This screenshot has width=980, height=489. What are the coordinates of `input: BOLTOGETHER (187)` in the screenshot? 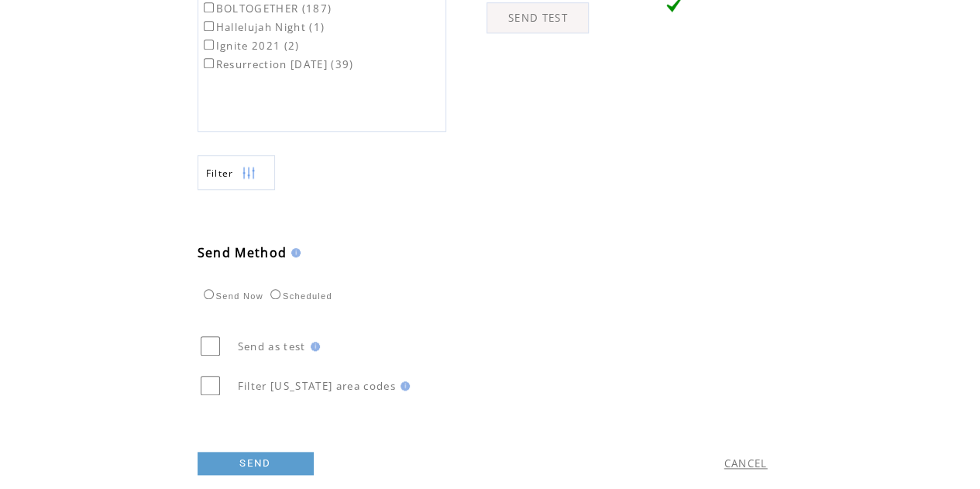 It's located at (209, 7).